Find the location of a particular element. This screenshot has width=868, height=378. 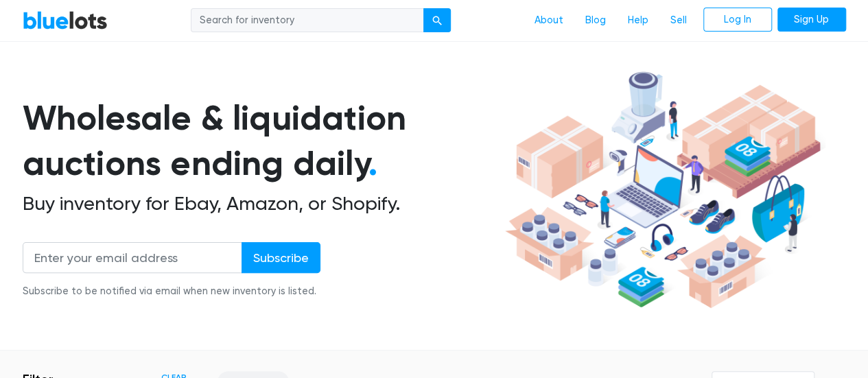

a: Log In is located at coordinates (738, 20).